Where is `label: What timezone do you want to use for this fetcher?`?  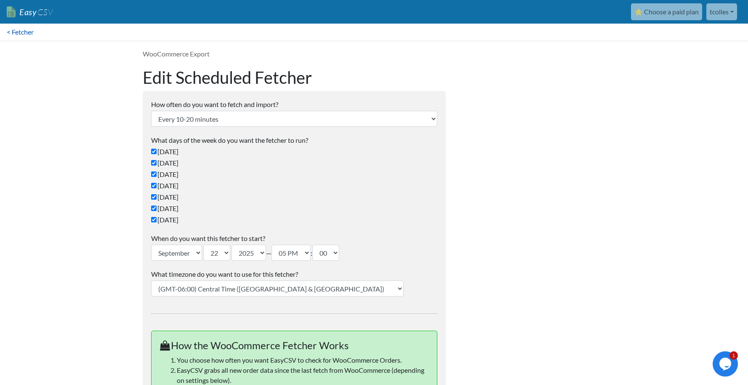
label: What timezone do you want to use for this fetcher? is located at coordinates (294, 274).